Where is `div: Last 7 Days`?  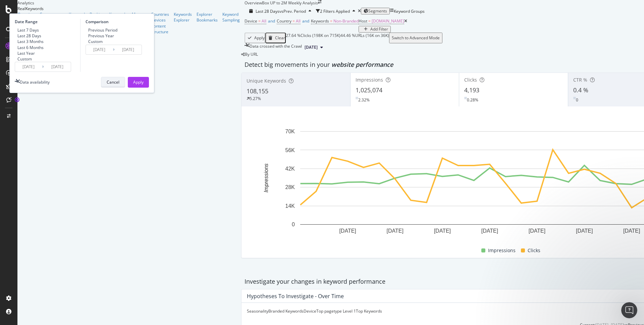 div: Last 7 Days is located at coordinates (29, 30).